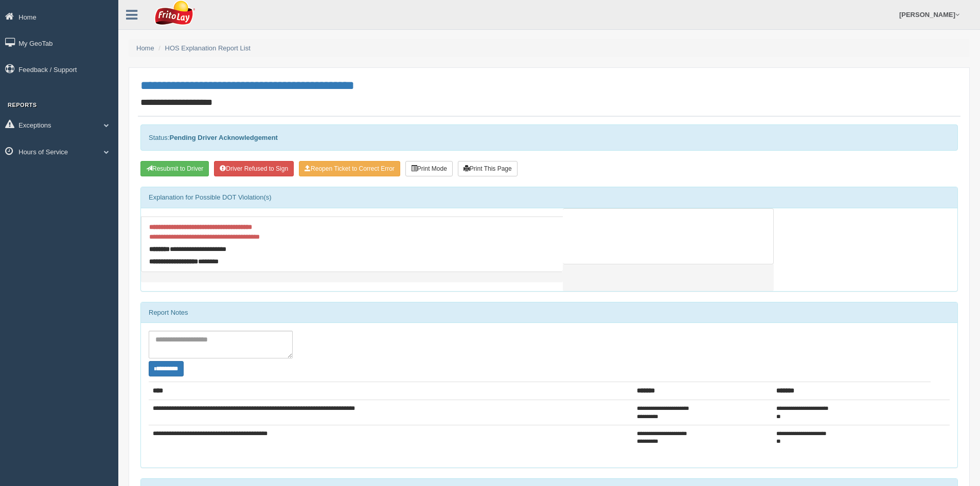 The height and width of the screenshot is (486, 980). Describe the element at coordinates (429, 169) in the screenshot. I see `button: Print Mode` at that location.